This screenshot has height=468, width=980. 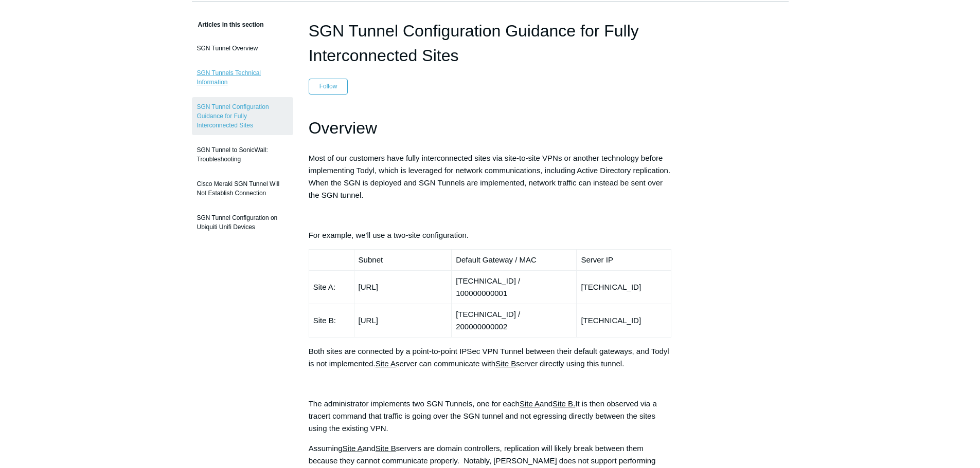 I want to click on p: For example, we'll use a two-site configuration., so click(x=490, y=236).